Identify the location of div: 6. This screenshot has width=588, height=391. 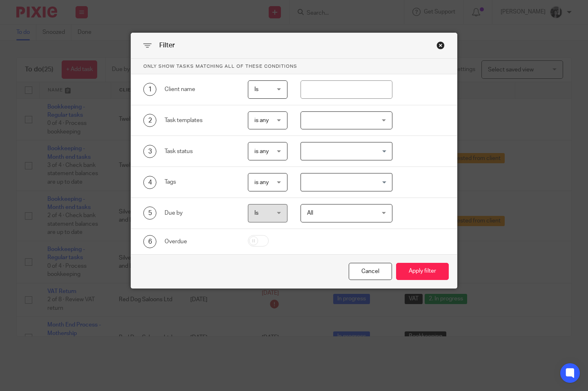
(150, 242).